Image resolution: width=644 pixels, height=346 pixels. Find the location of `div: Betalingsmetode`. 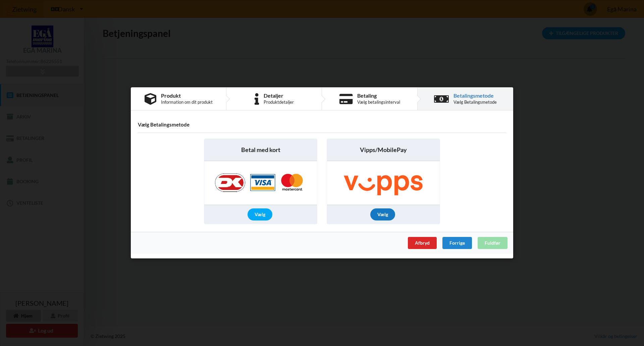

div: Betalingsmetode is located at coordinates (475, 96).